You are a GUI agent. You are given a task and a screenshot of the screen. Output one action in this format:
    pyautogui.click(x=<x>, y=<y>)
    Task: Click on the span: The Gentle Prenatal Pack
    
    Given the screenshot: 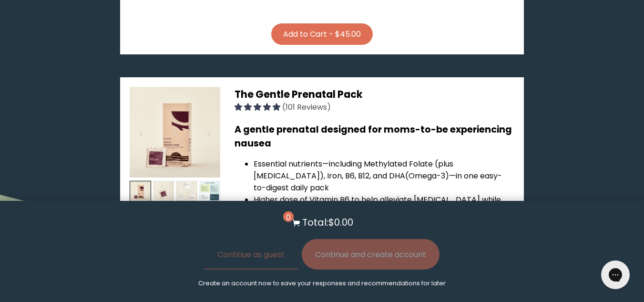 What is the action you would take?
    pyautogui.click(x=299, y=94)
    